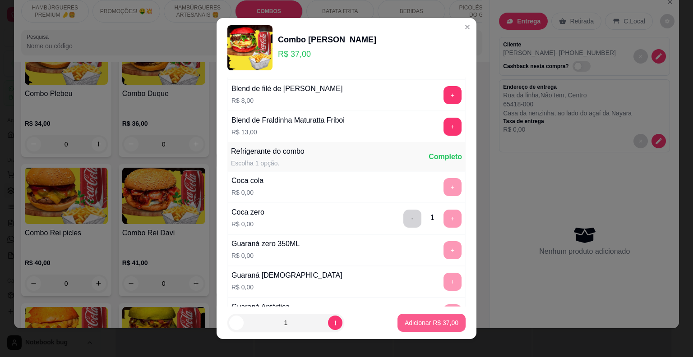  I want to click on button: decrease-product-quantity, so click(236, 323).